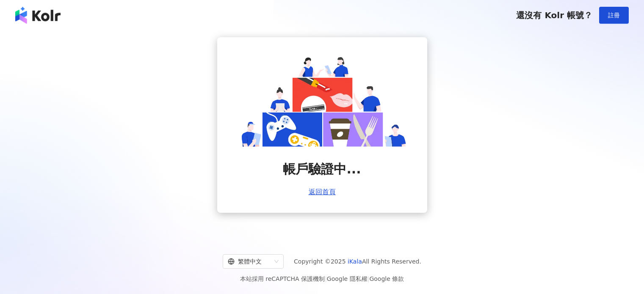 The width and height of the screenshot is (644, 294). What do you see at coordinates (615, 16) in the screenshot?
I see `span: 註冊` at bounding box center [615, 16].